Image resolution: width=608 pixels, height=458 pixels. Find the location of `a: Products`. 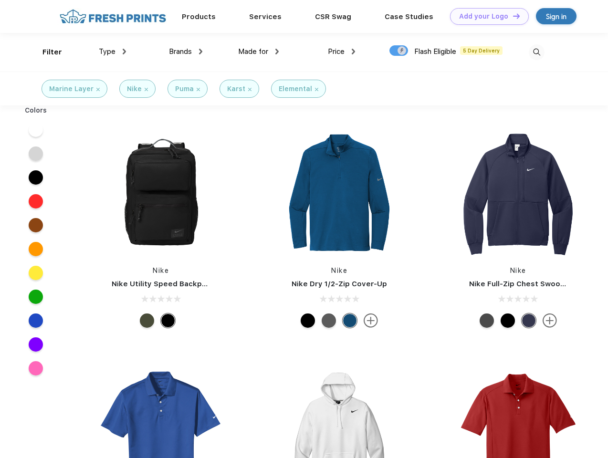

a: Products is located at coordinates (199, 17).